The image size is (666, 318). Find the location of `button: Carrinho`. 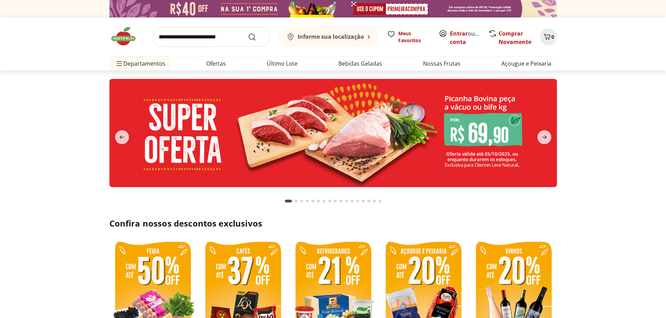

button: Carrinho is located at coordinates (548, 37).